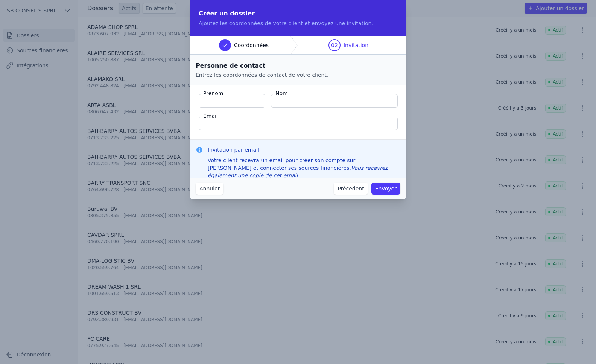  I want to click on button: Annuler, so click(210, 188).